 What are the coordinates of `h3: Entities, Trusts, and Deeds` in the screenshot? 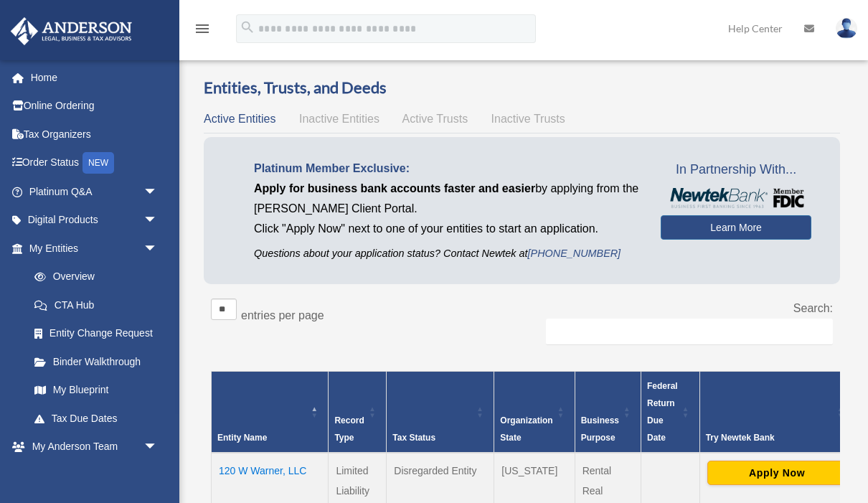 It's located at (522, 87).